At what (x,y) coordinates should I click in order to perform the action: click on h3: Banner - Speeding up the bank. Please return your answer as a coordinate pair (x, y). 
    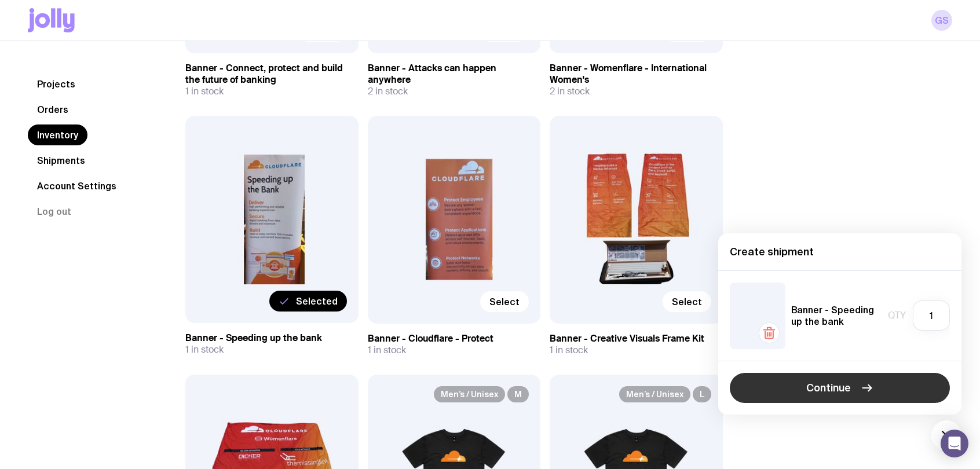
    Looking at the image, I should click on (272, 338).